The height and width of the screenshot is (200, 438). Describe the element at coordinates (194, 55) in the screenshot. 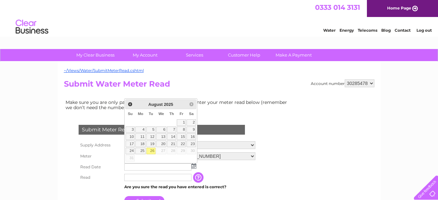

I see `a: Services` at that location.